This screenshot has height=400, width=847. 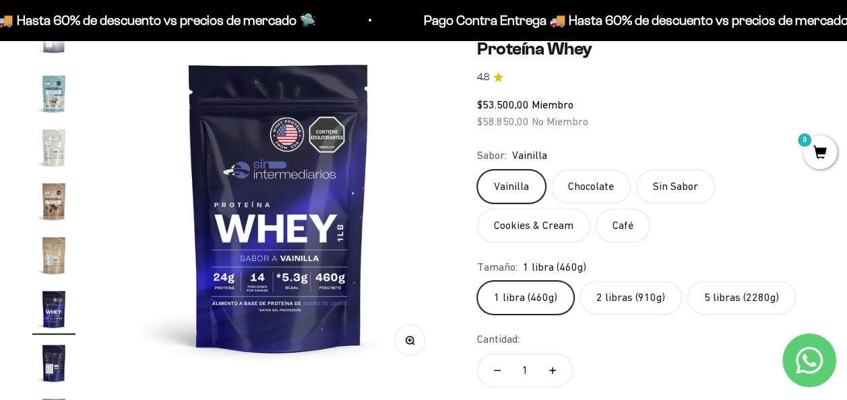 What do you see at coordinates (804, 140) in the screenshot?
I see `mark: 0` at bounding box center [804, 140].